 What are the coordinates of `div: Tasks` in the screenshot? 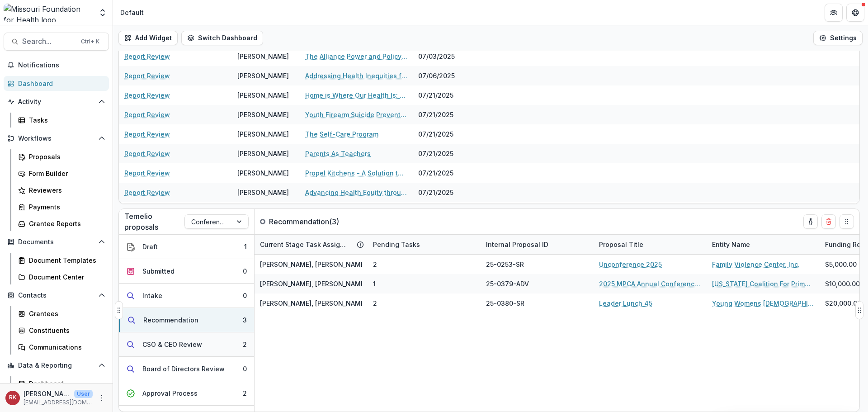 It's located at (65, 120).